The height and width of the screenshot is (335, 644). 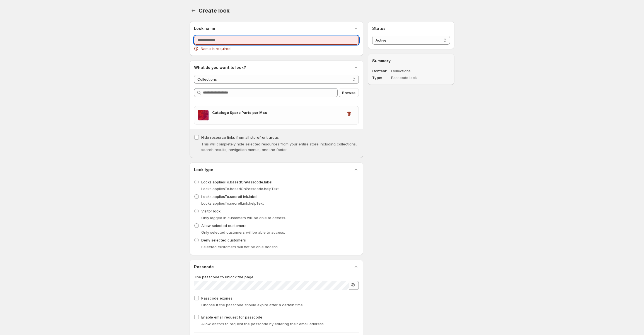 I want to click on span: Browse, so click(x=349, y=92).